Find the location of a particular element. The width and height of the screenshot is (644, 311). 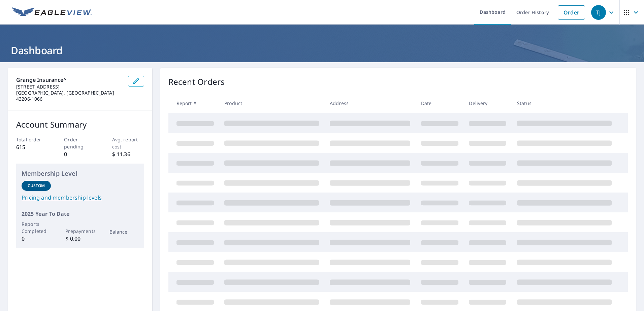

p: Order pending is located at coordinates (80, 143).